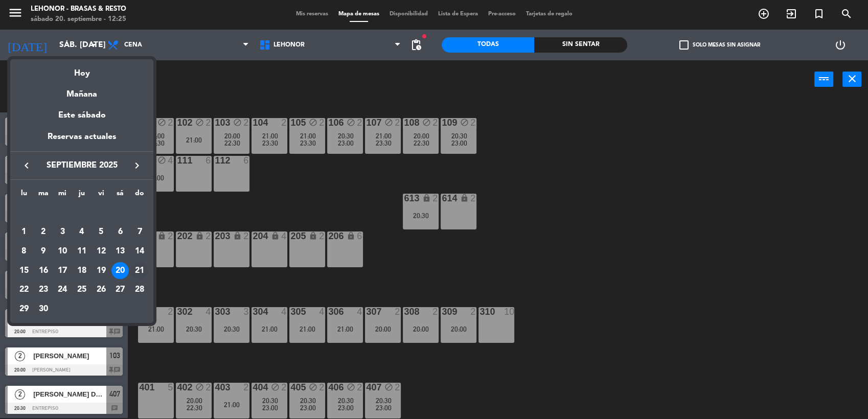 Image resolution: width=868 pixels, height=419 pixels. What do you see at coordinates (82, 195) in the screenshot?
I see `th: jueves` at bounding box center [82, 195].